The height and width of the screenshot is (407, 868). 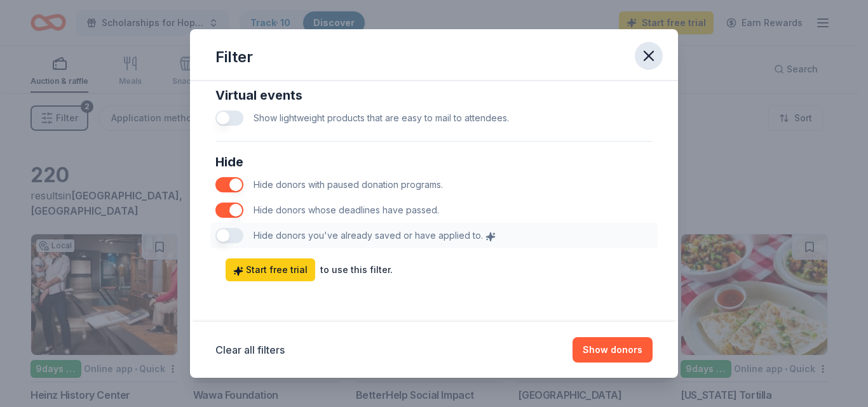 What do you see at coordinates (613, 349) in the screenshot?
I see `button: Show donors` at bounding box center [613, 349].